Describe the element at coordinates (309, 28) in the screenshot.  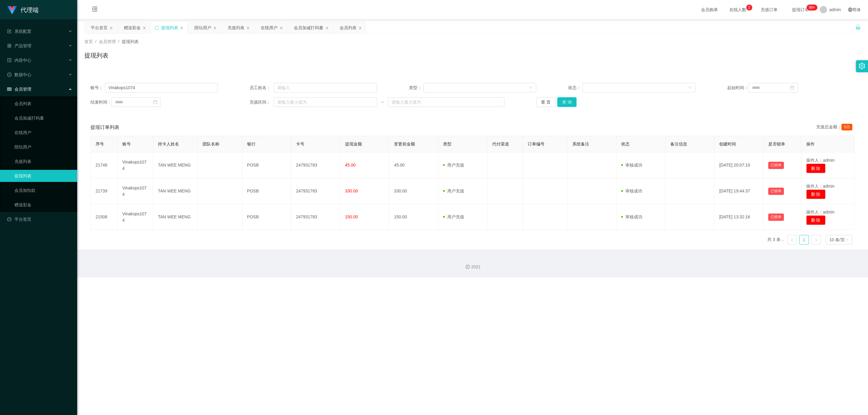
I see `div: 会员加减打码量` at that location.